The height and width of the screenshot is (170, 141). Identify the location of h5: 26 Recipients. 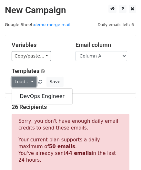
(70, 107).